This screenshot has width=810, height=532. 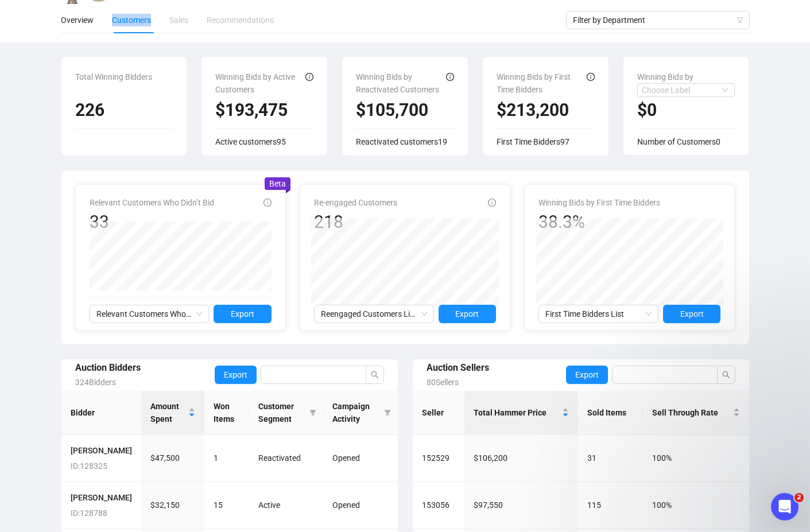 I want to click on div: Sales, so click(x=179, y=20).